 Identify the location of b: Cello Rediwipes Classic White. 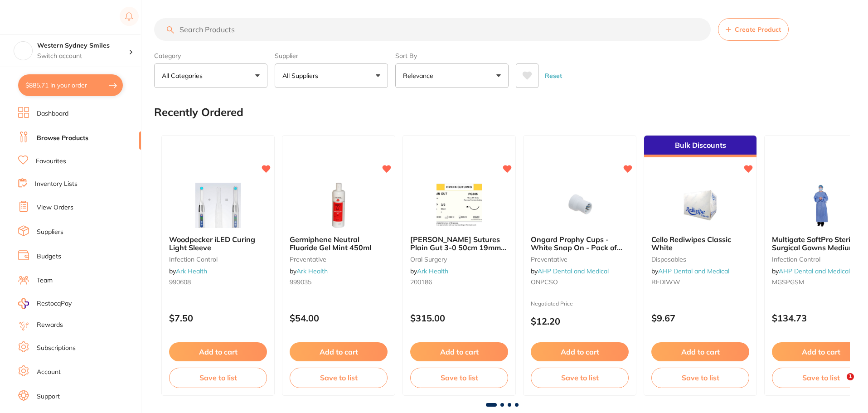
(700, 243).